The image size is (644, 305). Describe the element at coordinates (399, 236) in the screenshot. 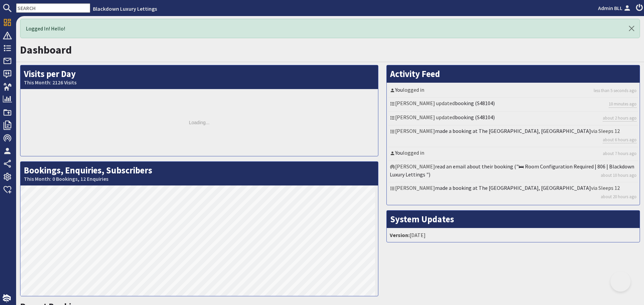

I see `strong: Version:` at that location.